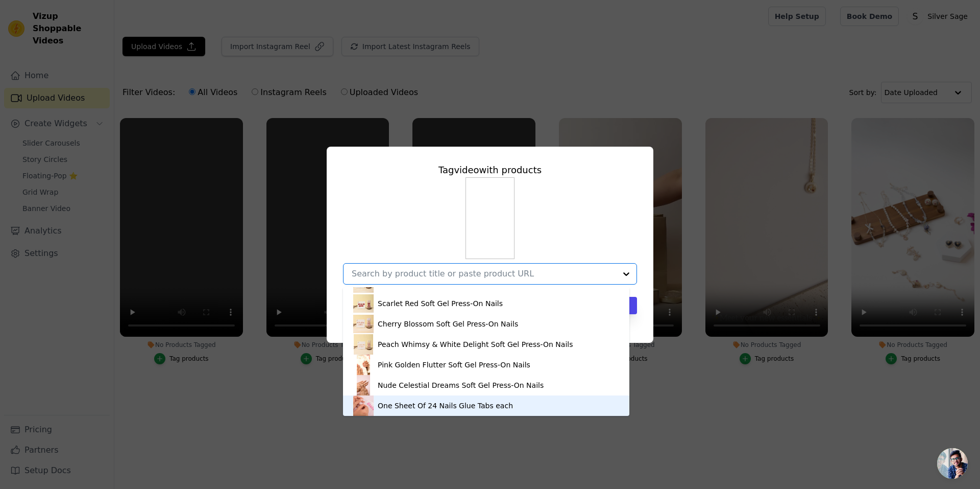 This screenshot has width=980, height=489. I want to click on div: One Sheet Of 24 Nails Glue Tabs each, so click(445, 405).